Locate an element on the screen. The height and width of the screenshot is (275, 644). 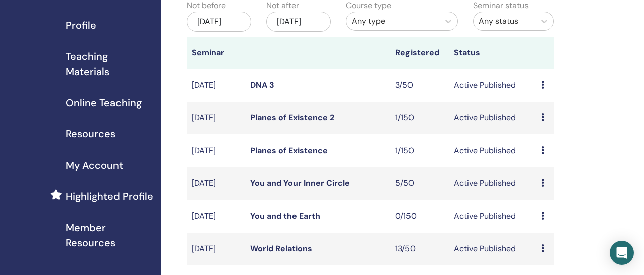
div: Any type is located at coordinates (393, 21).